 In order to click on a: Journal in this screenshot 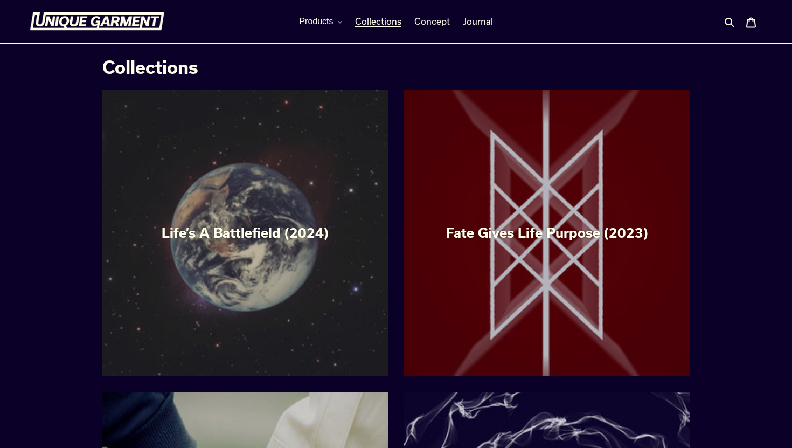, I will do `click(478, 22)`.